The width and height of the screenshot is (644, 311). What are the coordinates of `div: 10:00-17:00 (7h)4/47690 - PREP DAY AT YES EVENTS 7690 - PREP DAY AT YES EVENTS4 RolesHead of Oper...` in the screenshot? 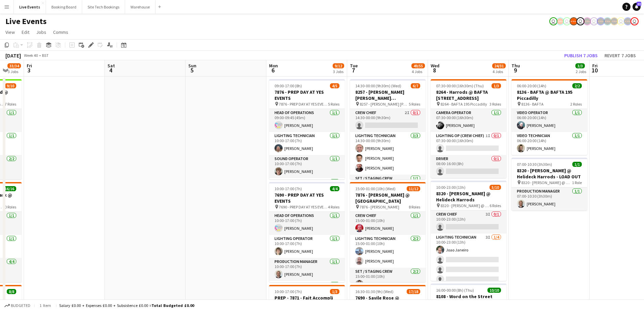 It's located at (307, 232).